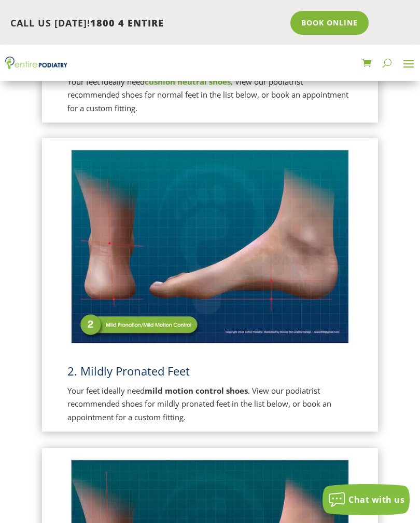 This screenshot has width=420, height=523. I want to click on strong: mild motion control shoes, so click(196, 390).